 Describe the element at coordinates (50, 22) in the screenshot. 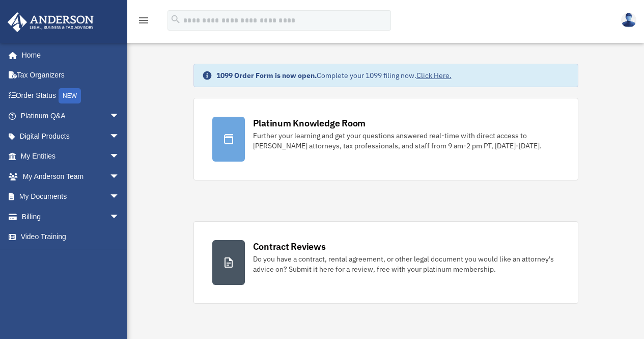

I see `img: Anderson Advisors Platinum Portal` at that location.